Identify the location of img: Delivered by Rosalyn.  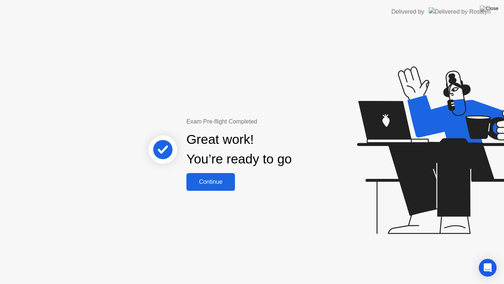
(459, 11).